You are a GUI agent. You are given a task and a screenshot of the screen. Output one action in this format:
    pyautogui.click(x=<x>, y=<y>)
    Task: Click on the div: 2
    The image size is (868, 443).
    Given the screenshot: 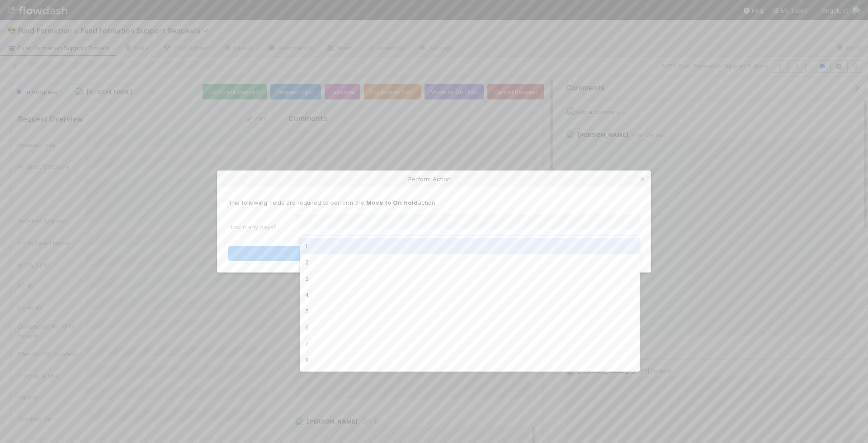 What is the action you would take?
    pyautogui.click(x=469, y=262)
    